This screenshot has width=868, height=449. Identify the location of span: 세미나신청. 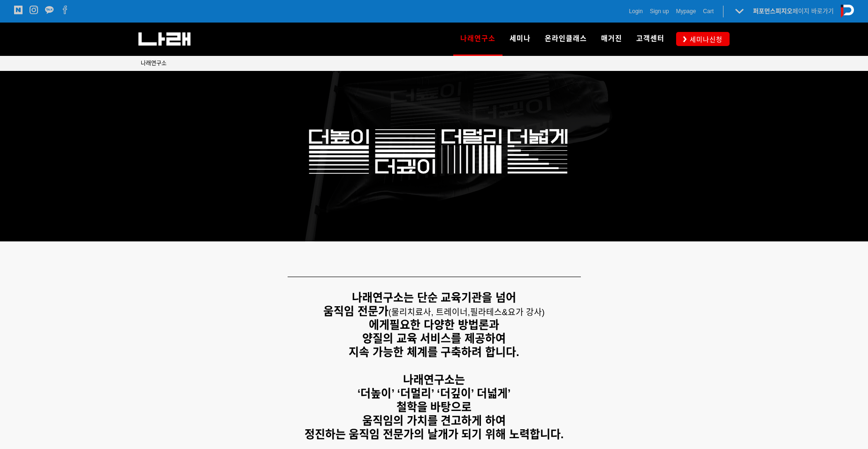
(705, 39).